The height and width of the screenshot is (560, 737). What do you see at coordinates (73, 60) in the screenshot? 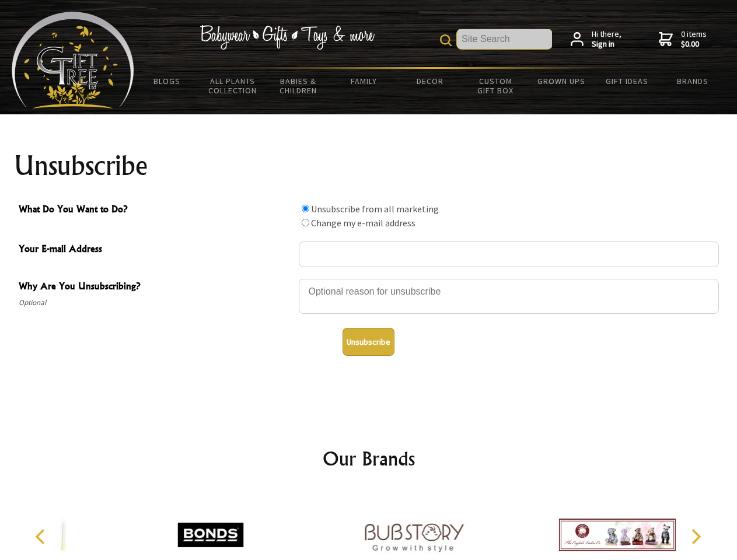
I see `img: Babyware - Gifts - Toys and more...` at bounding box center [73, 60].